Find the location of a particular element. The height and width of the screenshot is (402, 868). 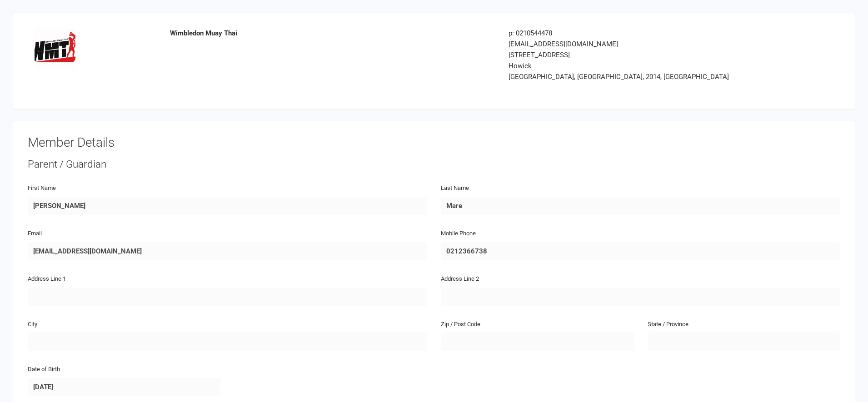

label: Mobile Phone is located at coordinates (458, 233).